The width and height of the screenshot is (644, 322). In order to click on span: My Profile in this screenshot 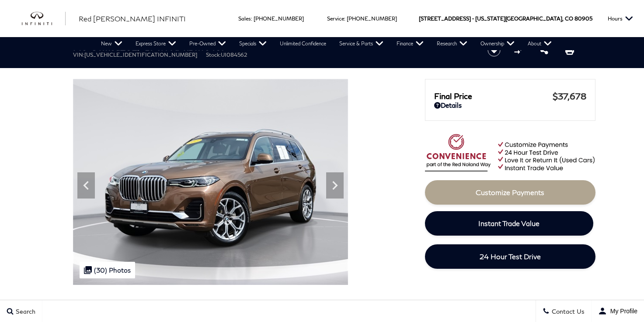, I will do `click(622, 311)`.